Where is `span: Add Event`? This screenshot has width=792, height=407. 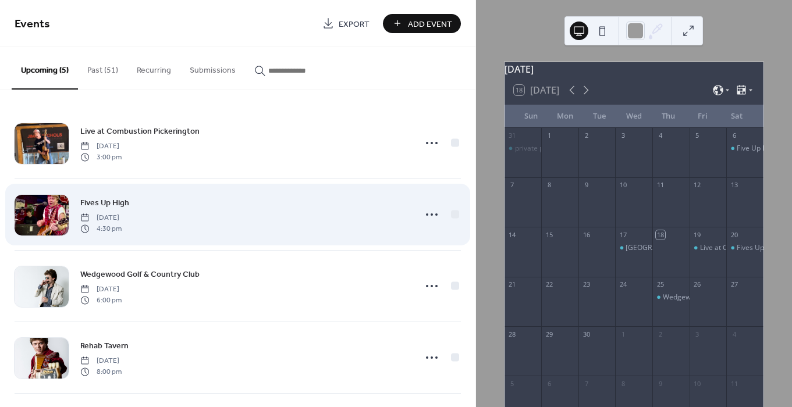 span: Add Event is located at coordinates (430, 24).